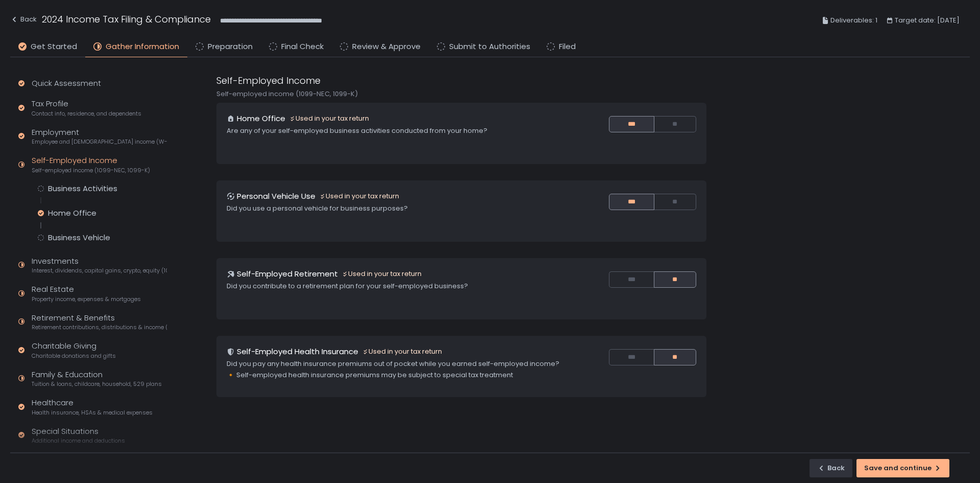 This screenshot has width=980, height=483. I want to click on h1: Self-Employed Income, so click(269, 80).